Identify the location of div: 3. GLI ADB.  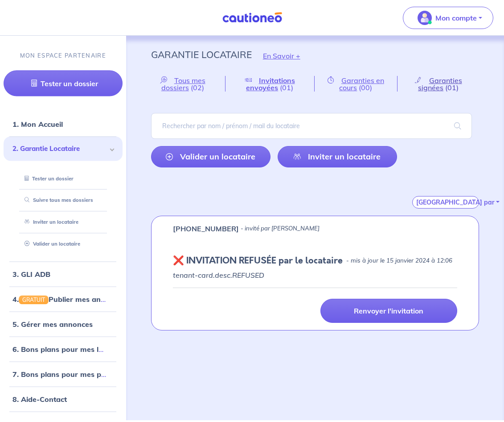
(63, 273).